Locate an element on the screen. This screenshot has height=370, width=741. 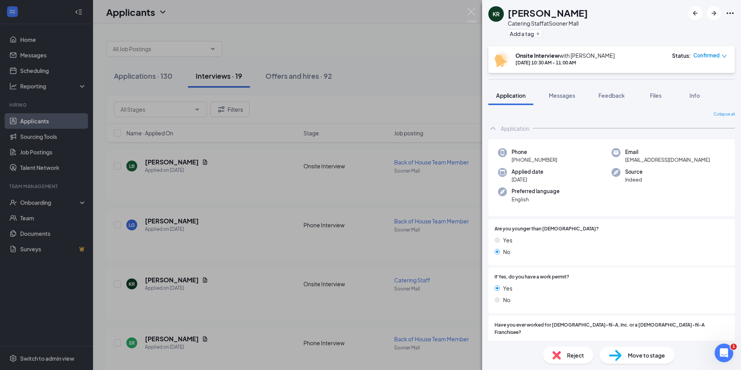
div: Catering Staff at Sooner Mall is located at coordinates (547, 23).